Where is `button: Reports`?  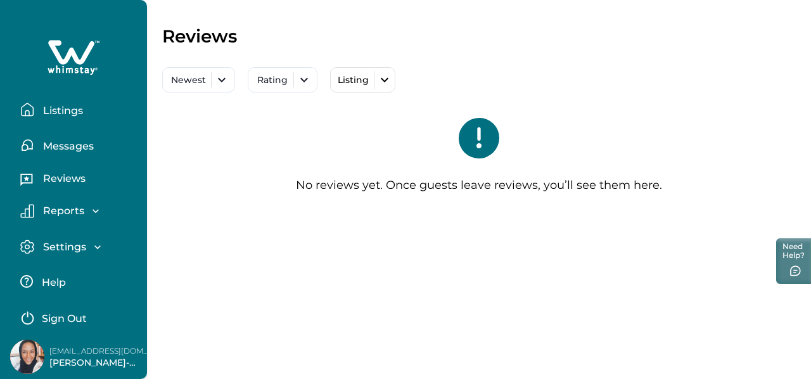
button: Reports is located at coordinates (79, 211).